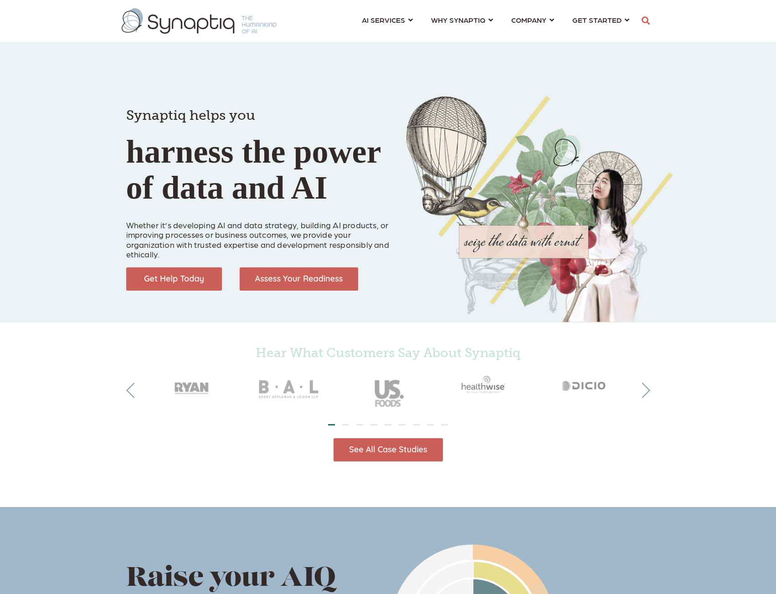  I want to click on span: AI SERVICES, so click(383, 20).